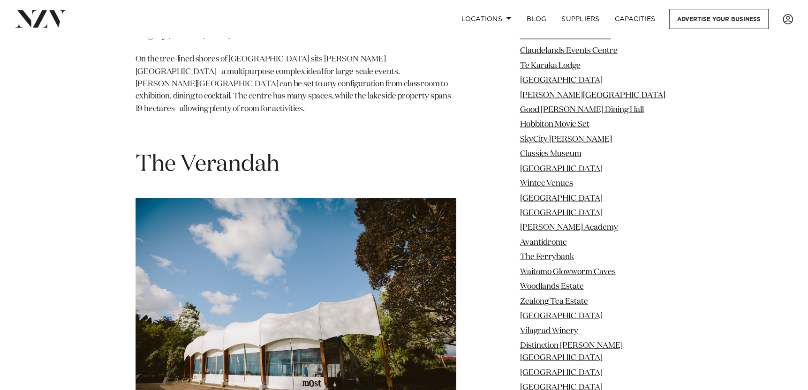 The image size is (808, 390). Describe the element at coordinates (549, 330) in the screenshot. I see `a: Vilagrad Winery` at that location.